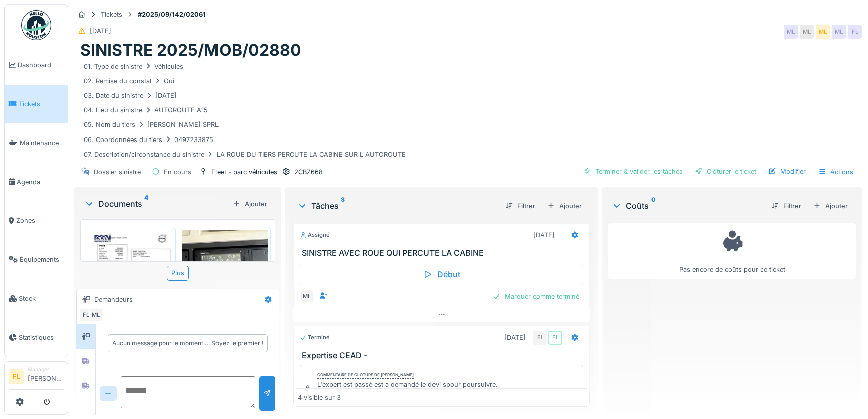 This screenshot has width=868, height=419. I want to click on span: Zones, so click(40, 220).